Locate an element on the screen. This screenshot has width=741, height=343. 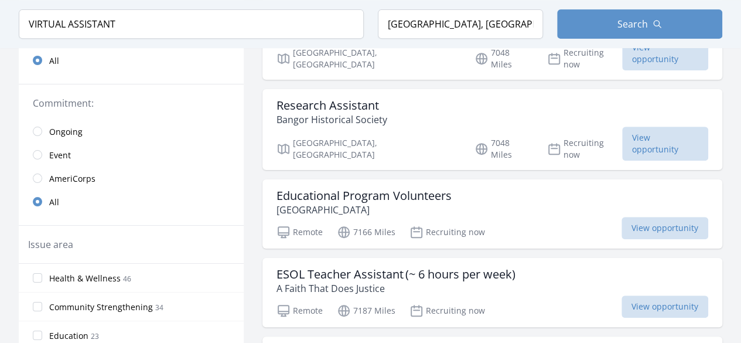
a: Ongoing is located at coordinates (131, 131).